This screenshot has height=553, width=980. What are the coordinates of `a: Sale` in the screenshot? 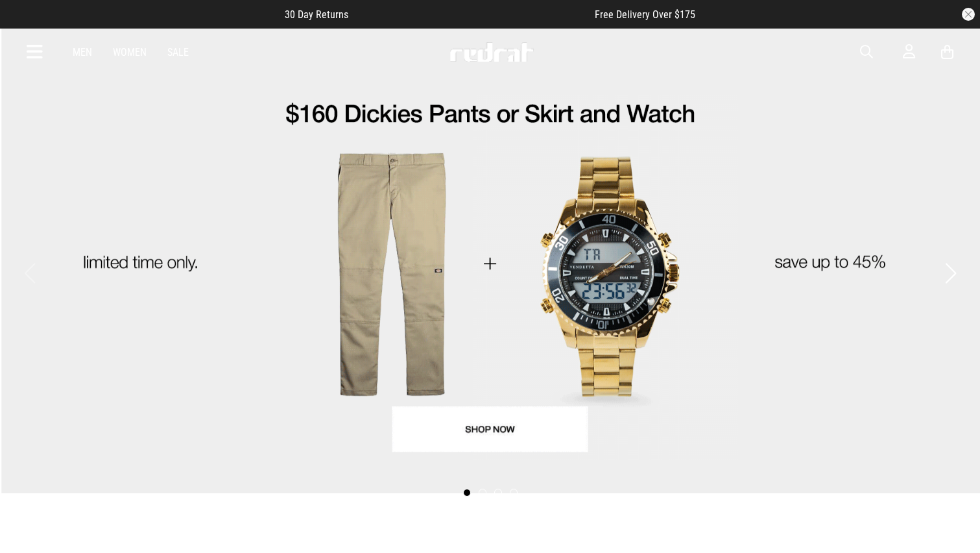 It's located at (178, 52).